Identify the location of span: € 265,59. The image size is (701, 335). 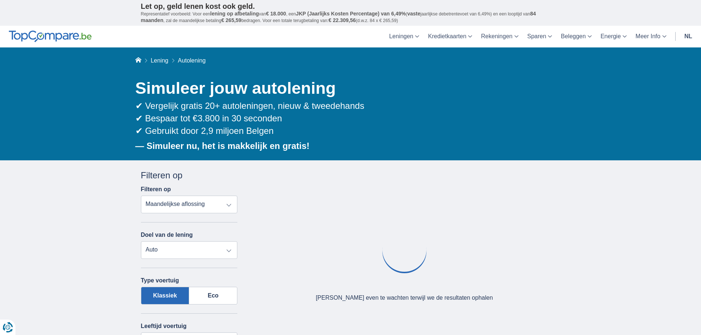
(231, 20).